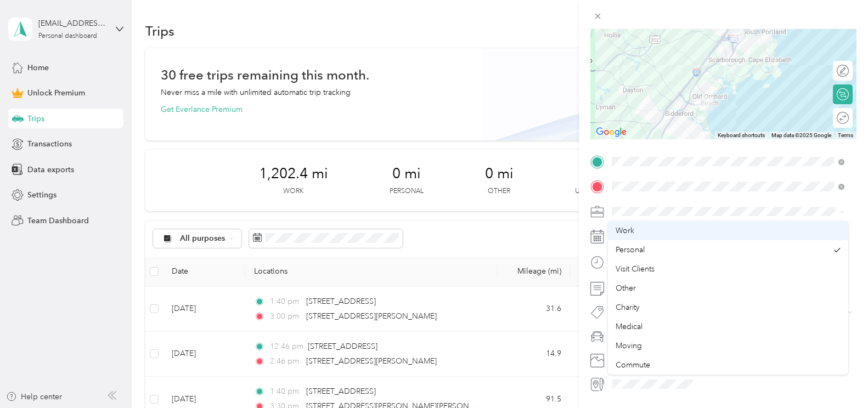  I want to click on span: Commute, so click(633, 364).